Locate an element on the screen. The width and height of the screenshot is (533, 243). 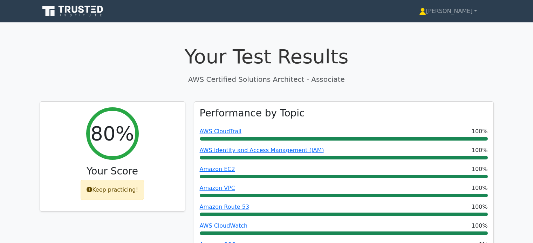
h2: 80% is located at coordinates (112, 133).